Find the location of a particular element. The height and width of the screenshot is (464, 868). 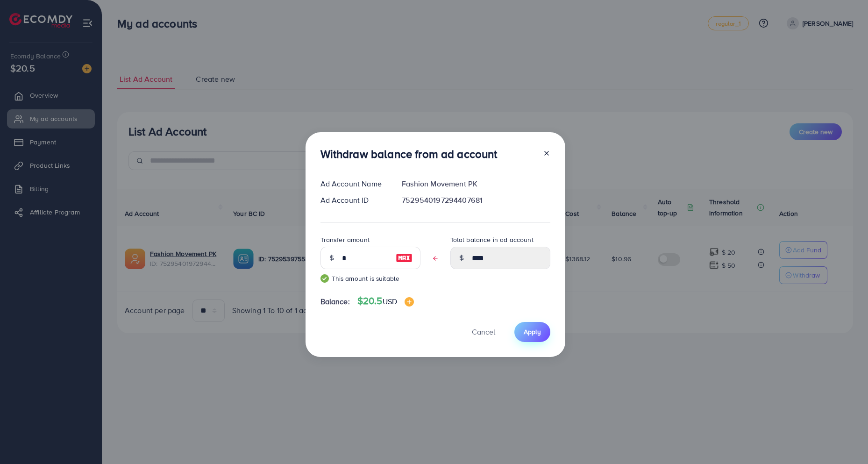

img: guide is located at coordinates (324, 279).